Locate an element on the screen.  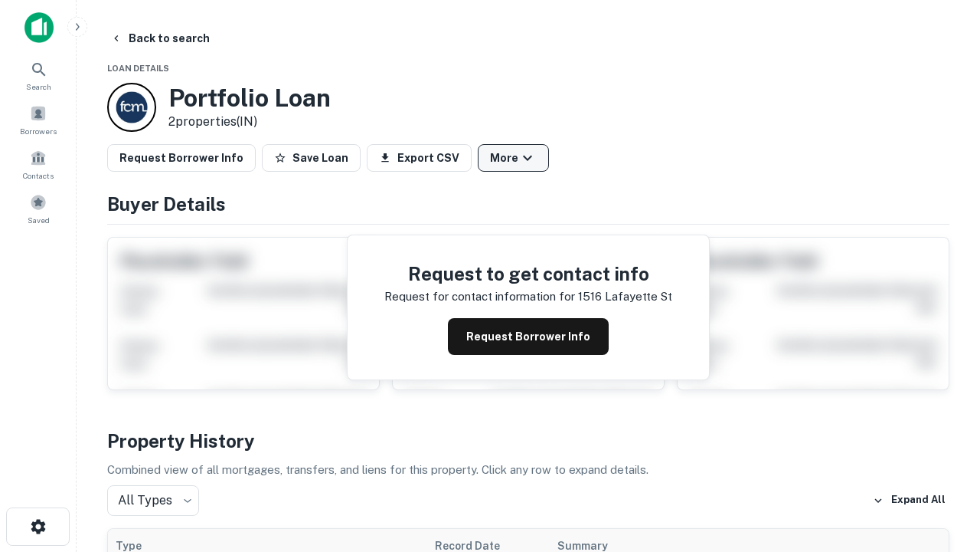
p: 1516 lafayette st is located at coordinates (625, 297).